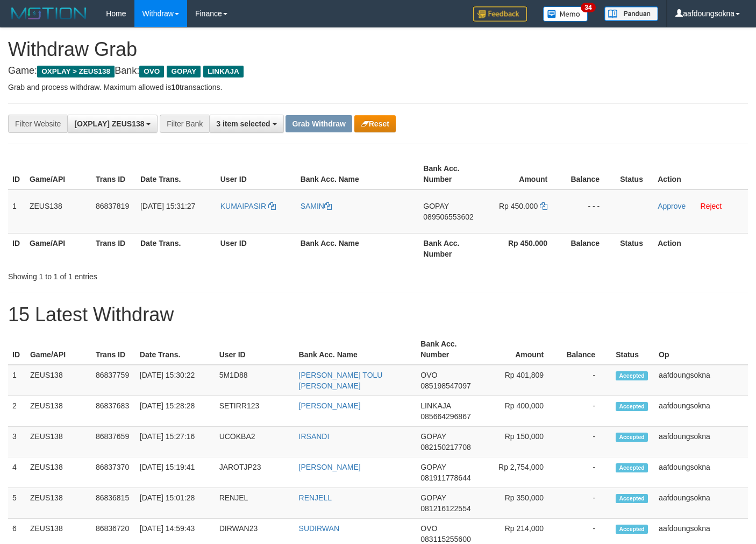 The image size is (756, 544). Describe the element at coordinates (255, 441) in the screenshot. I see `td: UCOKBA2` at that location.